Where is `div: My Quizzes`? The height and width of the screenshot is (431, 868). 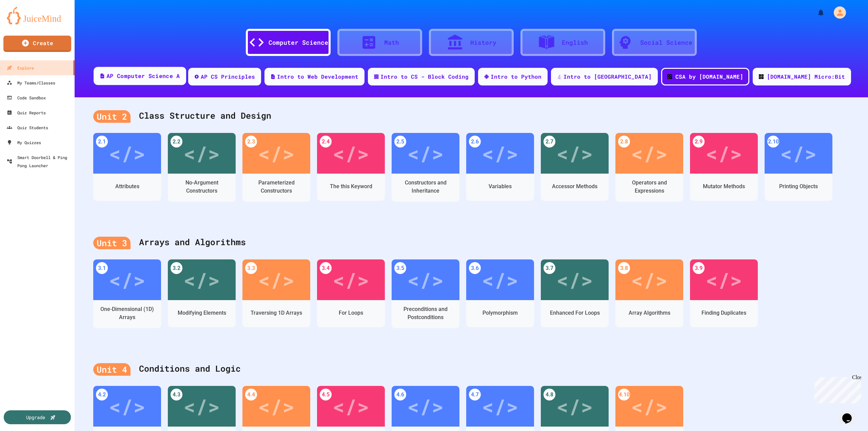 div: My Quizzes is located at coordinates (24, 143).